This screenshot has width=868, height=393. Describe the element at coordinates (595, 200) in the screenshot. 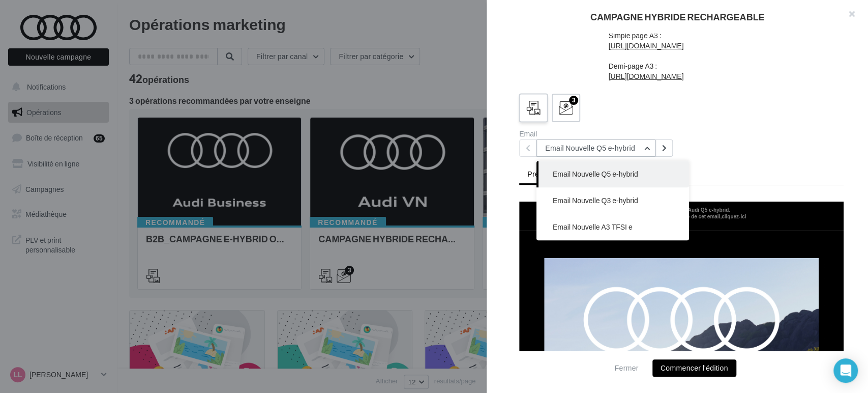

I see `span: Email Nouvelle Q3 e-hybrid` at that location.